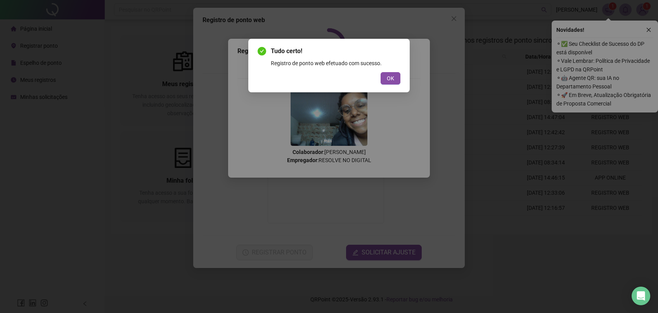  What do you see at coordinates (641, 296) in the screenshot?
I see `div: Open Intercom Messenger` at bounding box center [641, 296].